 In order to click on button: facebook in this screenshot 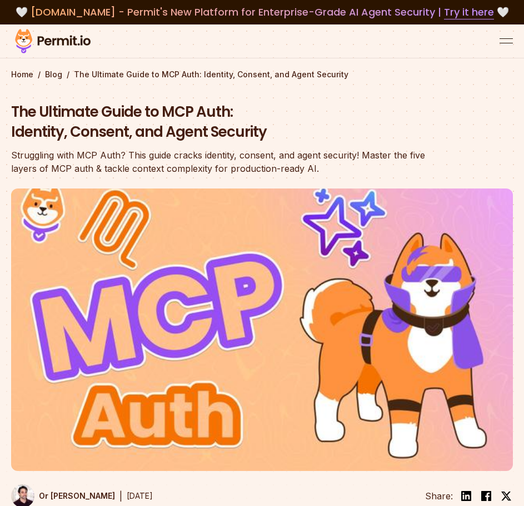, I will do `click(486, 496)`.